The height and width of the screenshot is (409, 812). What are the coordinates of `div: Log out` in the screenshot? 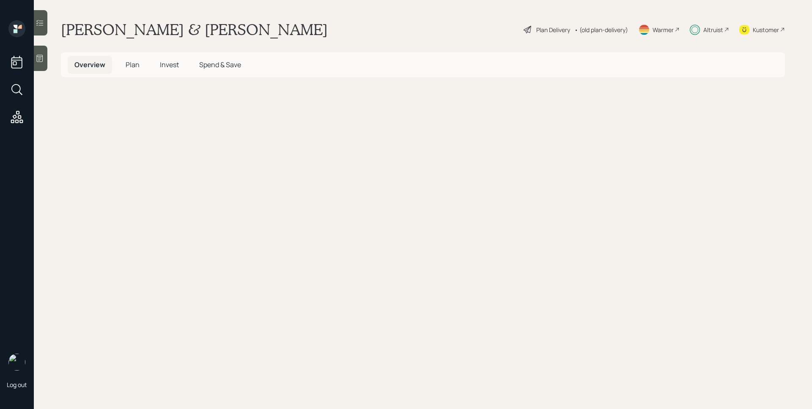 It's located at (17, 385).